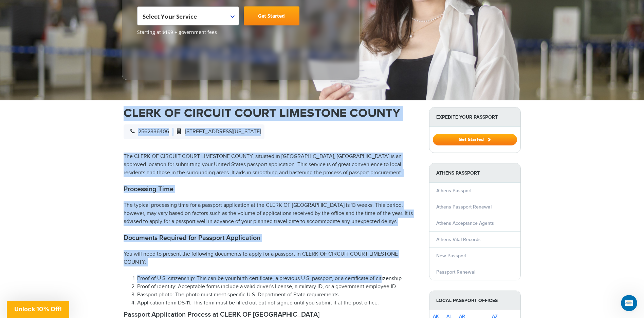  I want to click on p: You will need to present the following documents to apply for a passport in CLERK OF CIRCUIT COUR..., so click(271, 259).